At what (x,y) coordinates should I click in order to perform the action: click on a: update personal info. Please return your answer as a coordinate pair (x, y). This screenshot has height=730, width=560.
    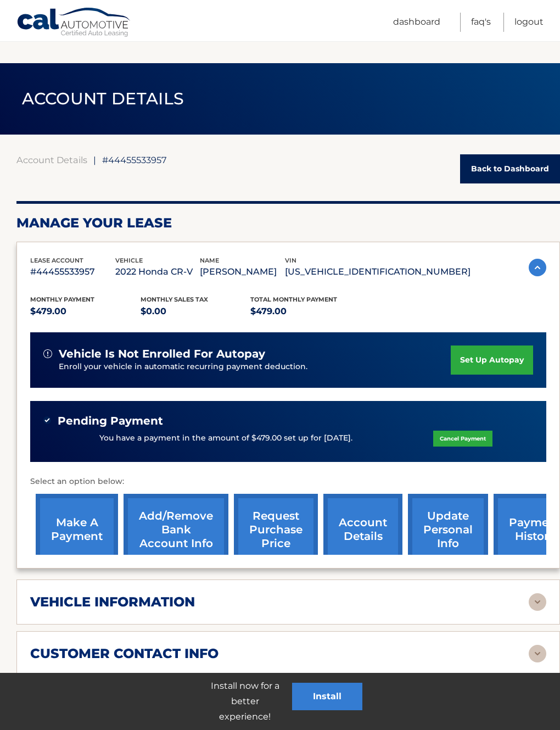
    Looking at the image, I should click on (448, 530).